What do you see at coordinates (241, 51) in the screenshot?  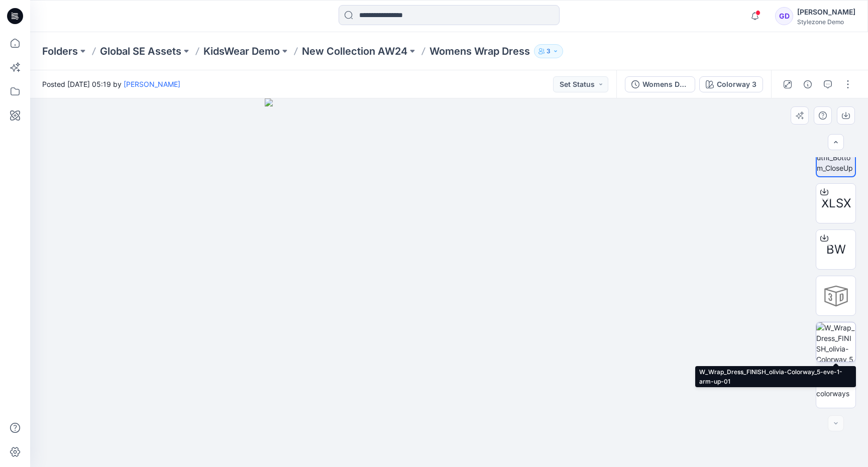 I see `p: KidsWear Demo` at bounding box center [241, 51].